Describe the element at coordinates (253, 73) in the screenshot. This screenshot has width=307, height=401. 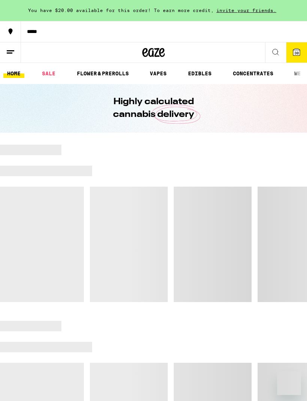
I see `a: CONCENTRATES` at that location.